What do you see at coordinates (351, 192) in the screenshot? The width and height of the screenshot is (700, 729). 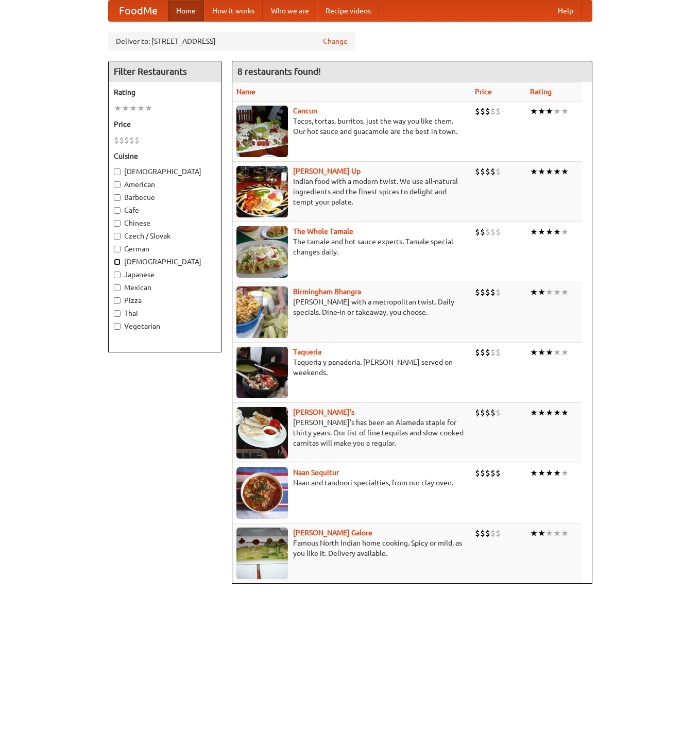 I see `p: Indian food with a modern twist. We use all-natural ingredients and the finest spices to delight ...` at bounding box center [351, 192].